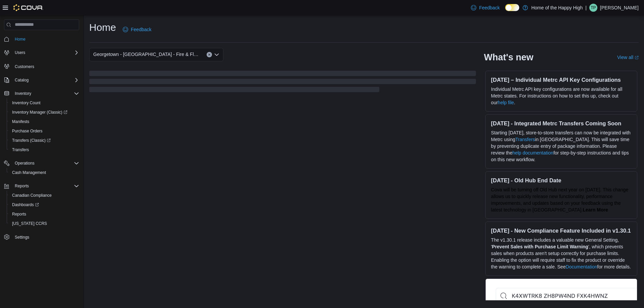  I want to click on a: Canadian Compliance, so click(32, 196).